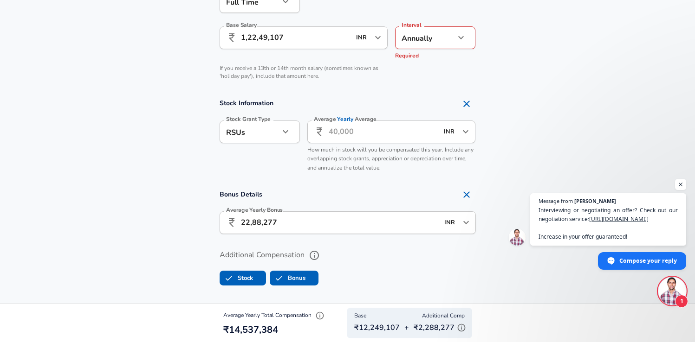 The height and width of the screenshot is (342, 695). I want to click on span: Yearly, so click(345, 119).